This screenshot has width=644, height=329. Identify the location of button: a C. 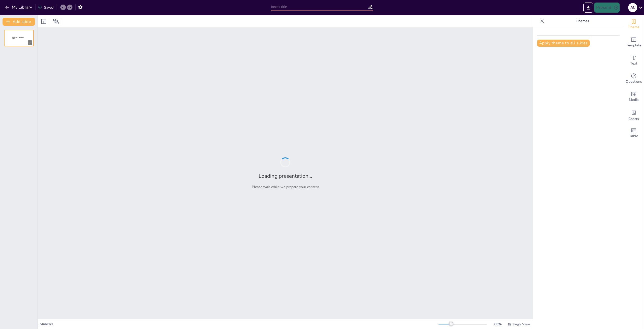
(633, 7).